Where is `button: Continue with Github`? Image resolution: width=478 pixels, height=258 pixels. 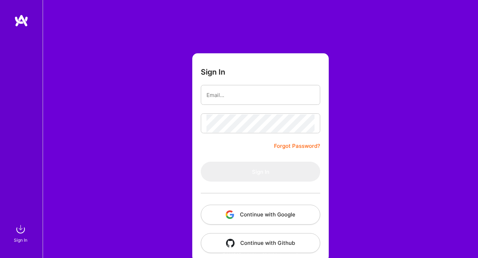
button: Continue with Github is located at coordinates (260, 243).